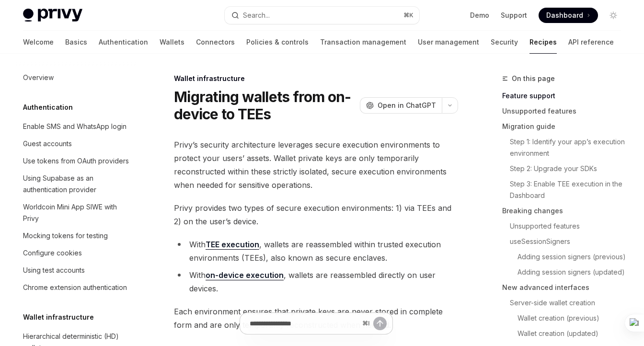 Image resolution: width=644 pixels, height=346 pixels. Describe the element at coordinates (566, 318) in the screenshot. I see `a: Wallet creation (previous)` at that location.